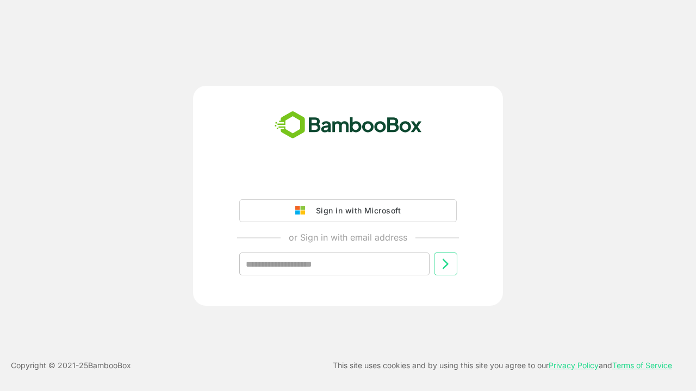  Describe the element at coordinates (303, 211) in the screenshot. I see `img: google` at that location.